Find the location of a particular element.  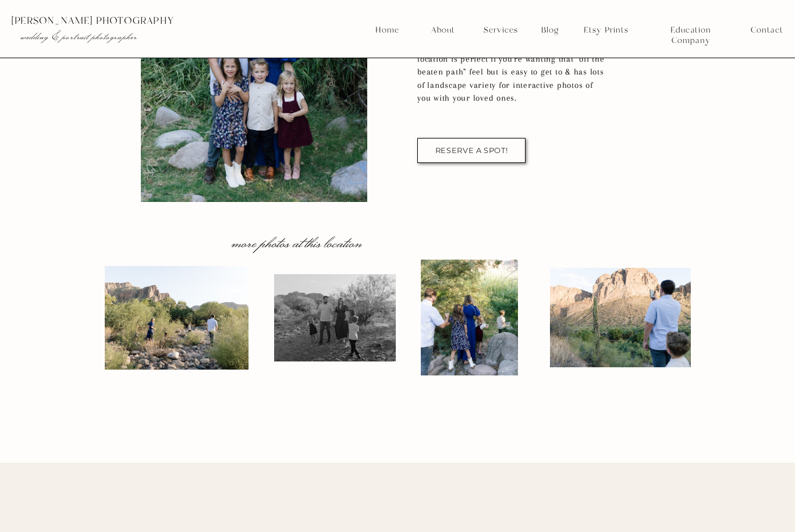

nav: About is located at coordinates (442, 30).